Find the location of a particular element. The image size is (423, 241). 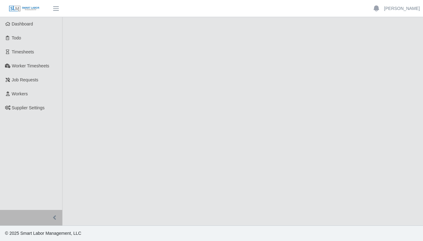

span: Supplier Settings is located at coordinates (28, 108).